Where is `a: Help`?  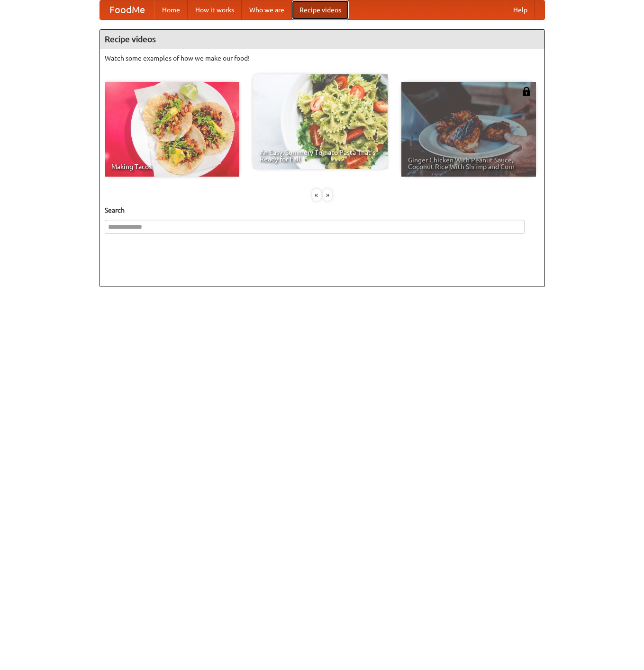 a: Help is located at coordinates (521, 10).